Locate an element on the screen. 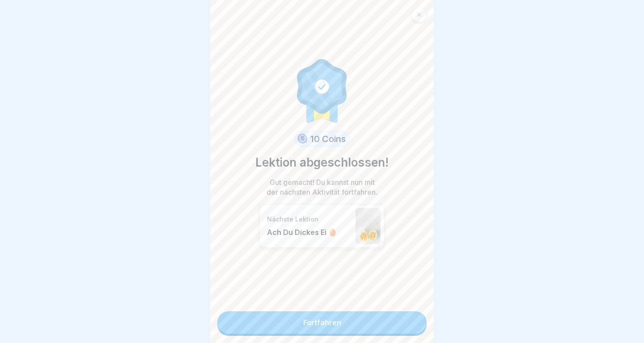  div: 10 Coins is located at coordinates (322, 139).